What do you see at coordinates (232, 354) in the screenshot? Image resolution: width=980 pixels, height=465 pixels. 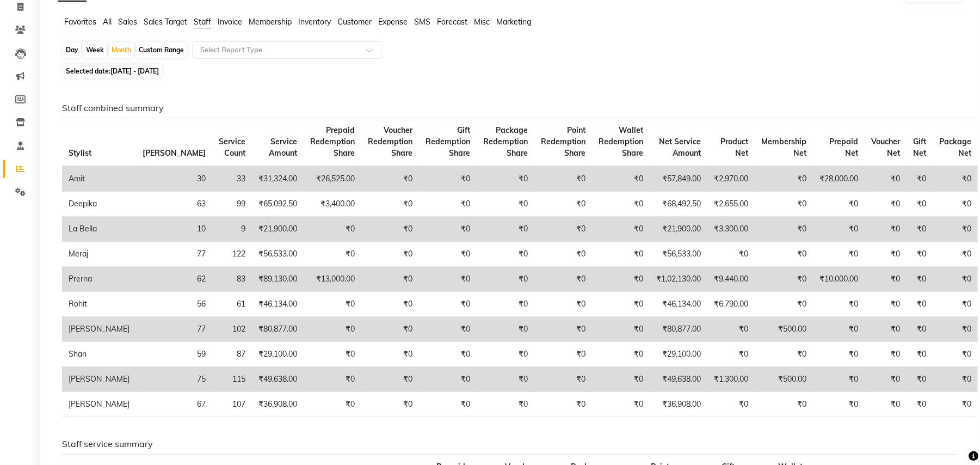 I see `td: 87` at bounding box center [232, 354].